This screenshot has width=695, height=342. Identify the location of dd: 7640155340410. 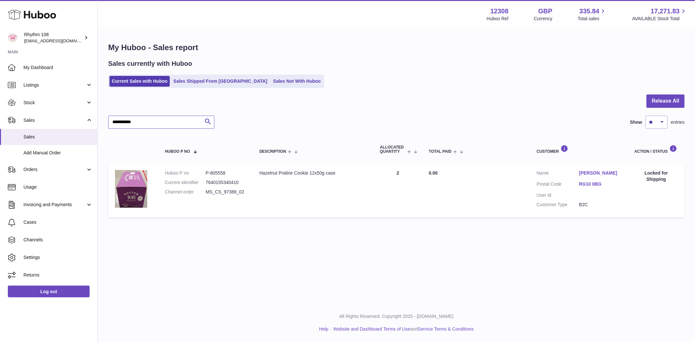
(226, 183).